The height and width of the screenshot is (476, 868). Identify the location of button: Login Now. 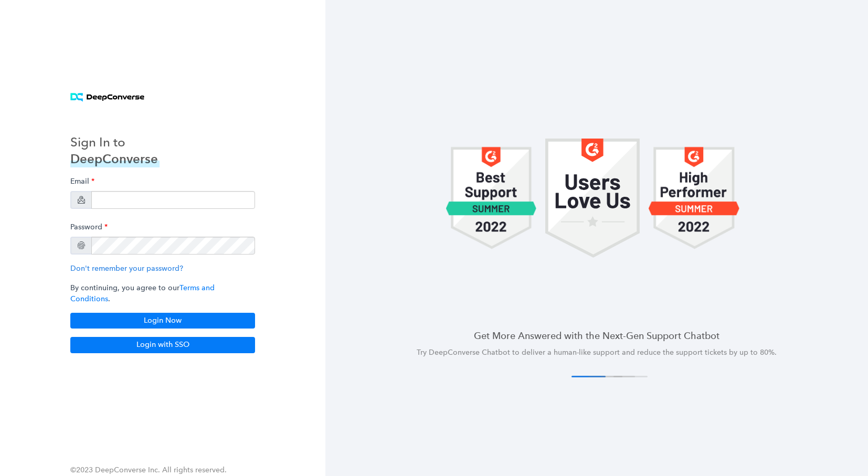
(163, 321).